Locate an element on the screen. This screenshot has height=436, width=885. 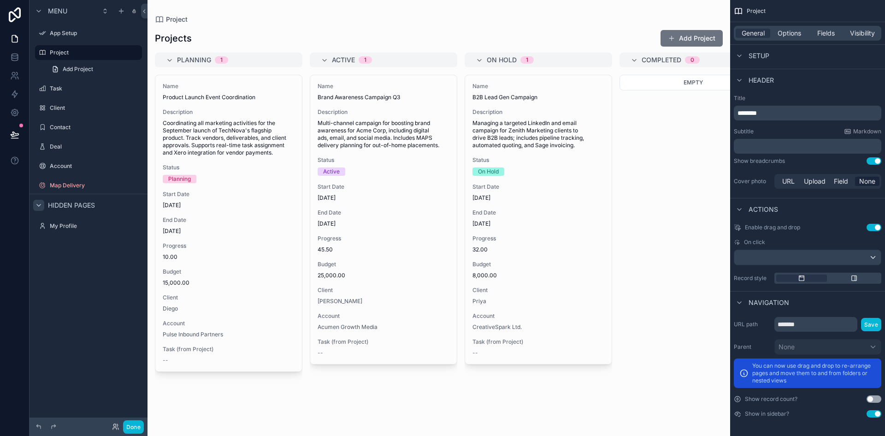
label: App Setup is located at coordinates (95, 33).